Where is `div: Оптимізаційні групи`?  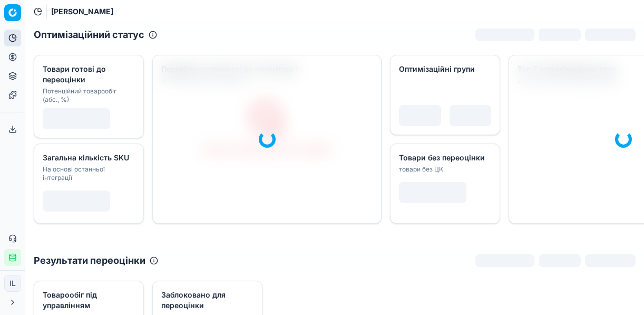
div: Оптимізаційні групи is located at coordinates (444, 69).